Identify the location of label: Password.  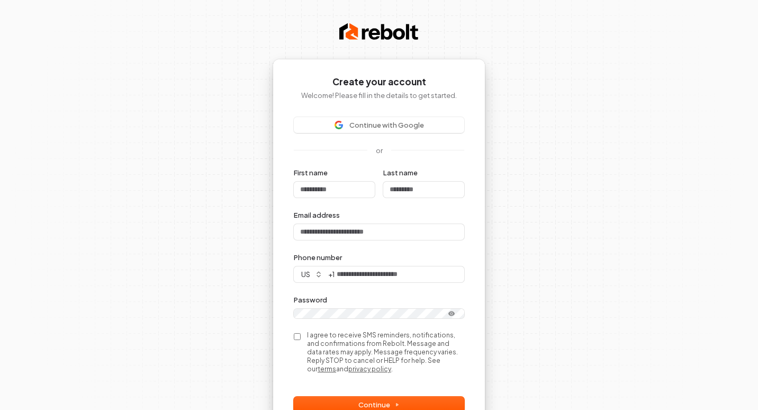
(310, 300).